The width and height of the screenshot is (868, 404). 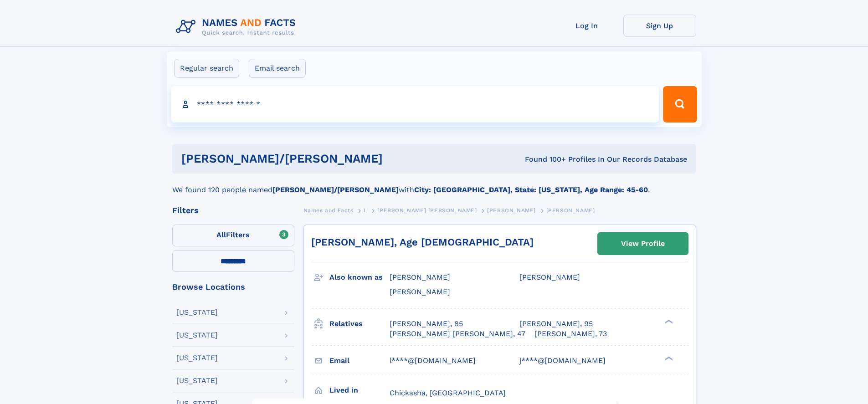 I want to click on h3: Lived in, so click(x=360, y=390).